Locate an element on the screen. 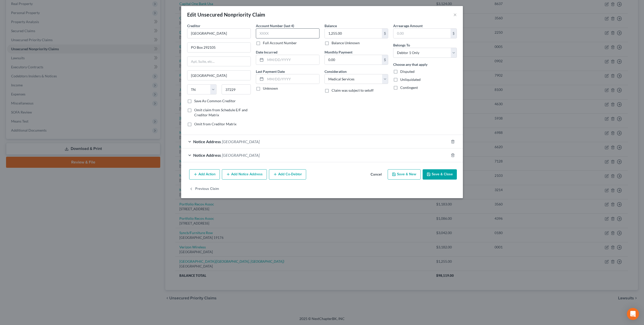  span: Contingent is located at coordinates (409, 87).